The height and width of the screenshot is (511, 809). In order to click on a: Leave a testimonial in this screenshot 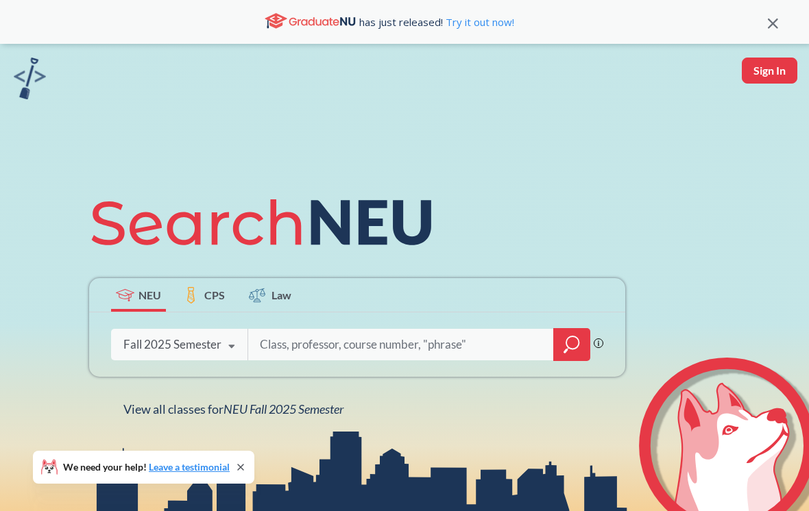, I will do `click(189, 467)`.